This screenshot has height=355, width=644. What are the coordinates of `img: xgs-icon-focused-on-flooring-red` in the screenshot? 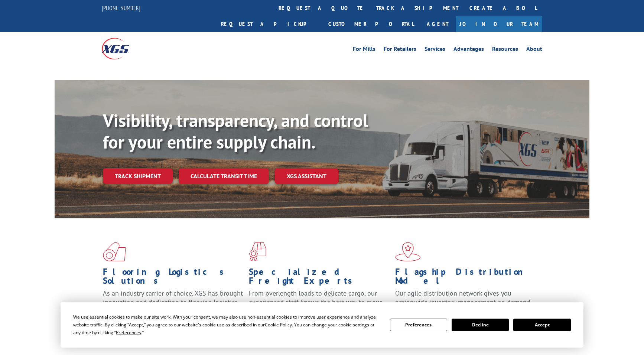 It's located at (257, 252).